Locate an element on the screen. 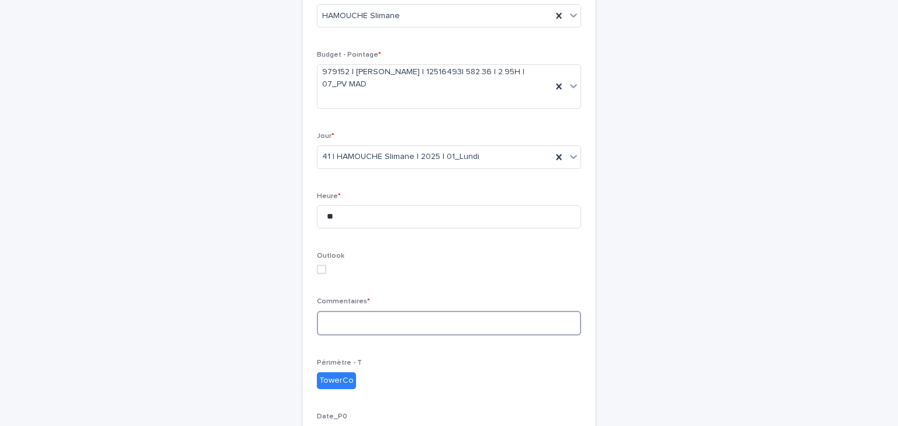 The height and width of the screenshot is (426, 898). span: HAMOUCHE Slimane is located at coordinates (361, 16).